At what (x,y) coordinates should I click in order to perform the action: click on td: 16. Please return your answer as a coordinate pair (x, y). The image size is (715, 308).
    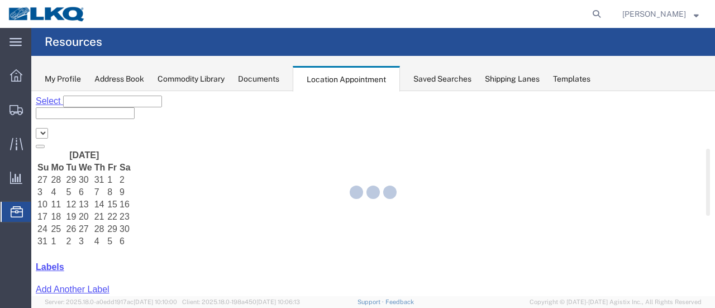
    Looking at the image, I should click on (94, 113).